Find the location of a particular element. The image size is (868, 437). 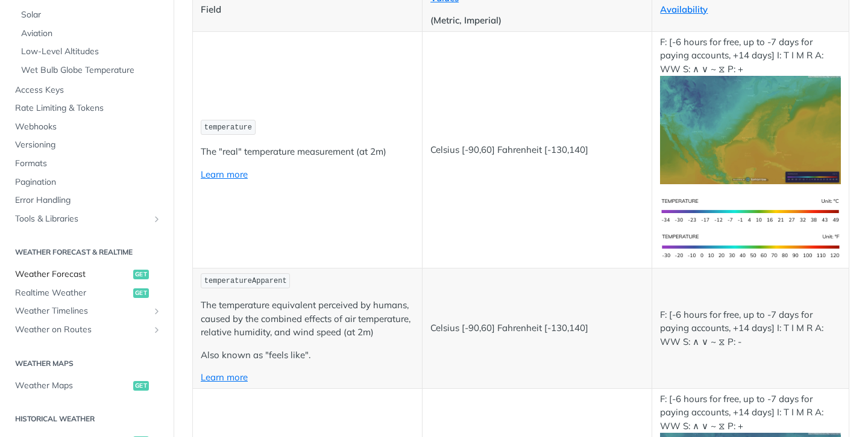

span: Error Handling is located at coordinates (88, 201).